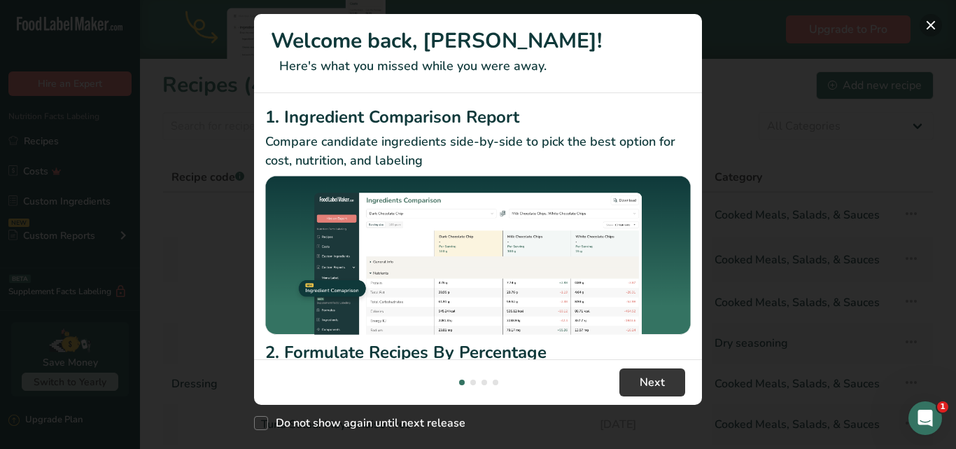 This screenshot has width=956, height=449. What do you see at coordinates (478, 66) in the screenshot?
I see `p: Here's what you missed while you were away.` at bounding box center [478, 66].